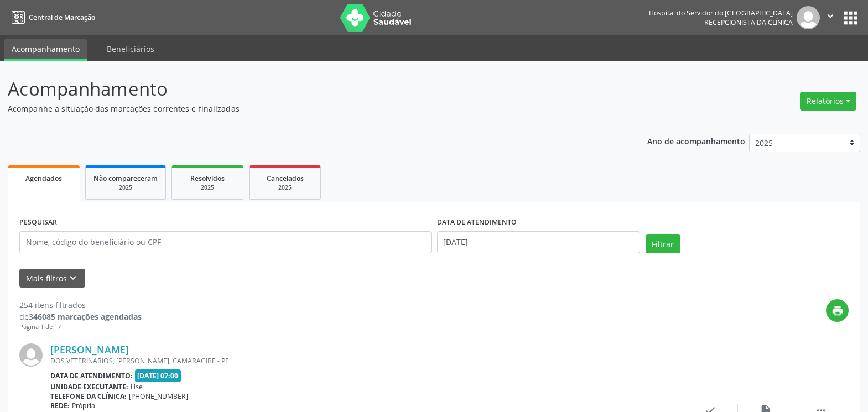 The image size is (868, 412). I want to click on label: DATA DE ATENDIMENTO, so click(477, 222).